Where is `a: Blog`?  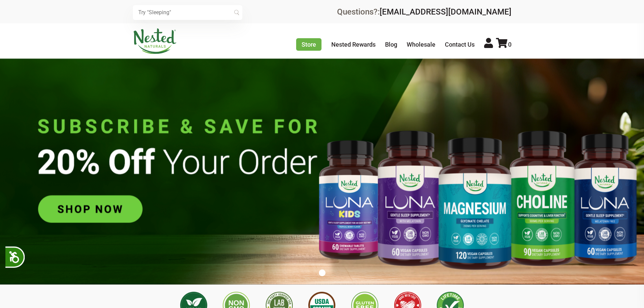
a: Blog is located at coordinates (391, 44).